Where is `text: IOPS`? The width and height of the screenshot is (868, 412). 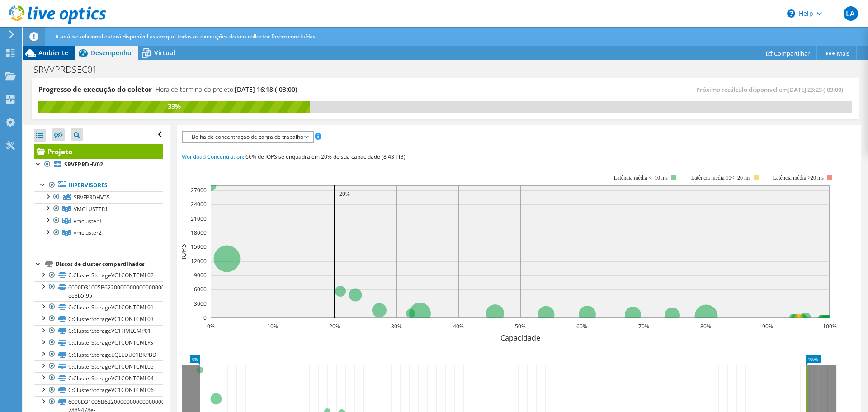 text: IOPS is located at coordinates (183, 251).